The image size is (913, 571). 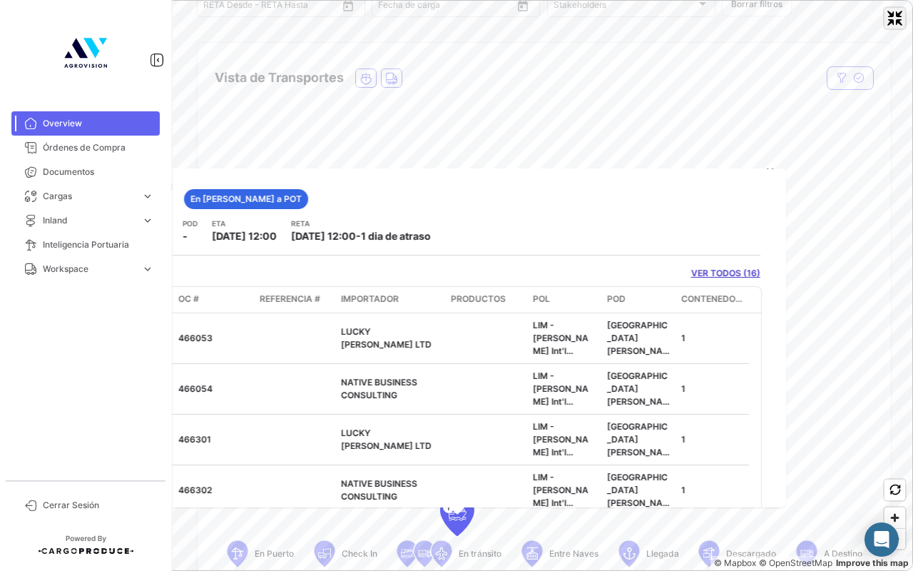 I want to click on datatable-header-cell: POD, so click(x=639, y=300).